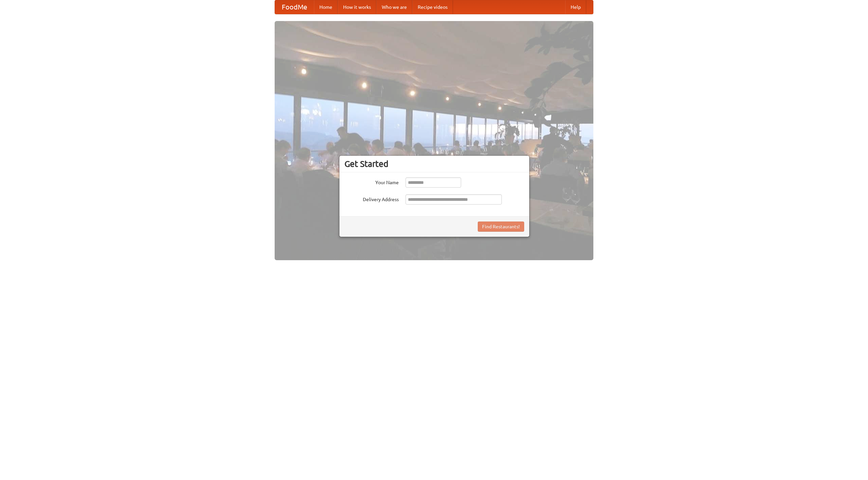 The height and width of the screenshot is (480, 868). What do you see at coordinates (326, 7) in the screenshot?
I see `a: Home` at bounding box center [326, 7].